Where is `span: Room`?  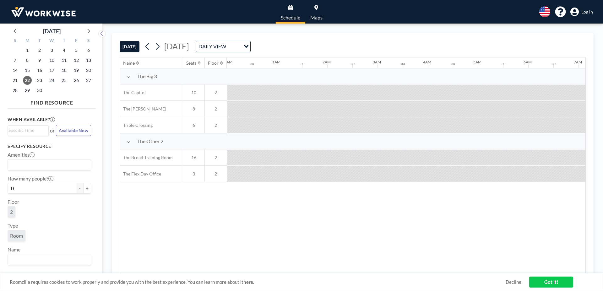
span: Room is located at coordinates (16, 236).